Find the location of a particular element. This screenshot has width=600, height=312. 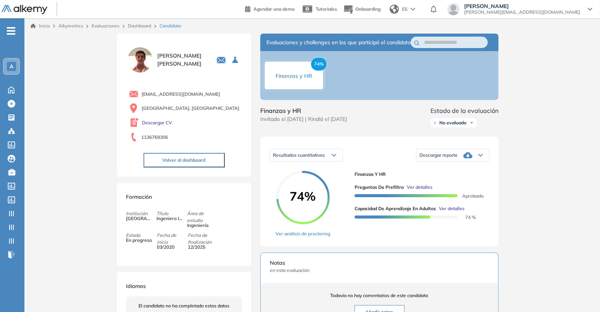

span: 12/2025 is located at coordinates (201, 247).